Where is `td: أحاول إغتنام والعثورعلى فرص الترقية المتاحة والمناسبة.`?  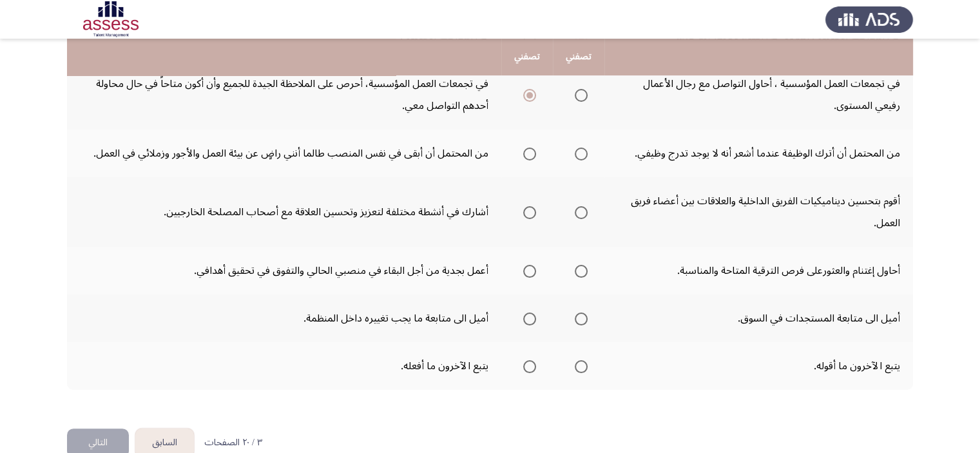
td: أحاول إغتنام والعثورعلى فرص الترقية المتاحة والمناسبة. is located at coordinates (759, 271).